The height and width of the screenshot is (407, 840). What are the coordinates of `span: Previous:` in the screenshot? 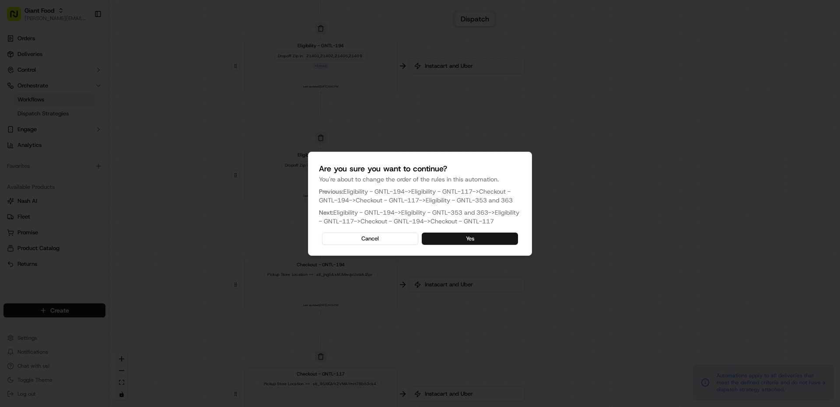 It's located at (331, 192).